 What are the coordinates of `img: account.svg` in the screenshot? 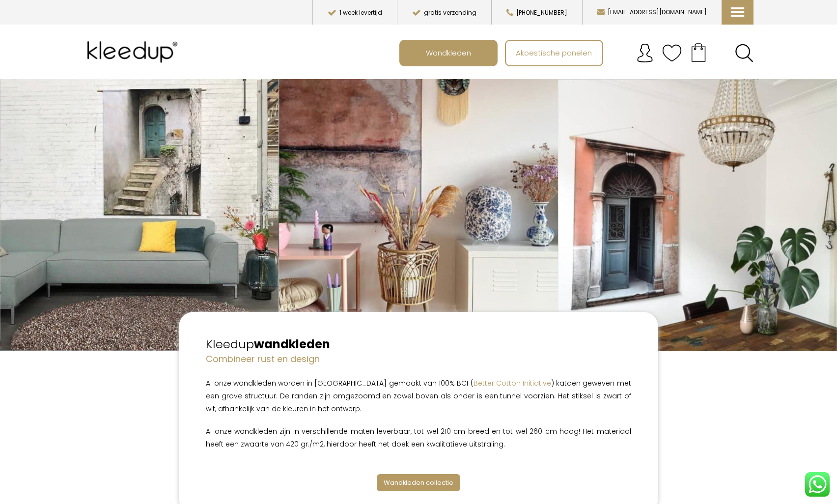 It's located at (645, 53).